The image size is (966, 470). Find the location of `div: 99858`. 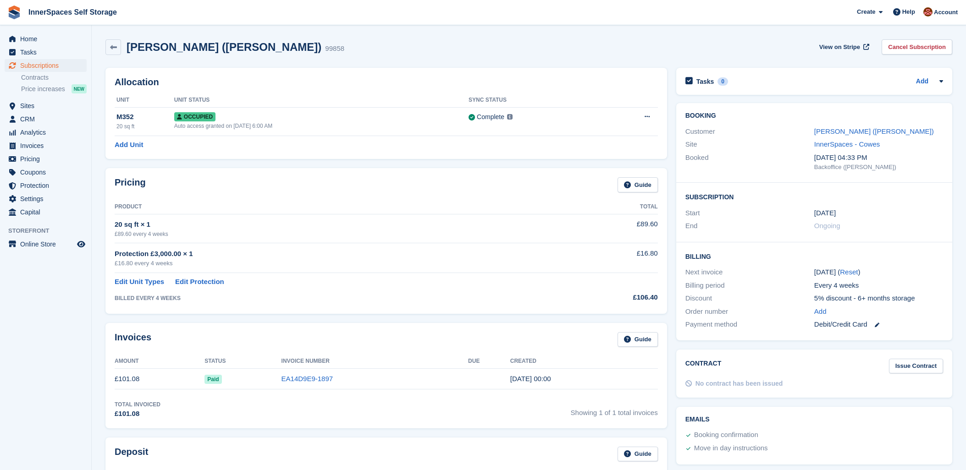

div: 99858 is located at coordinates (335, 49).